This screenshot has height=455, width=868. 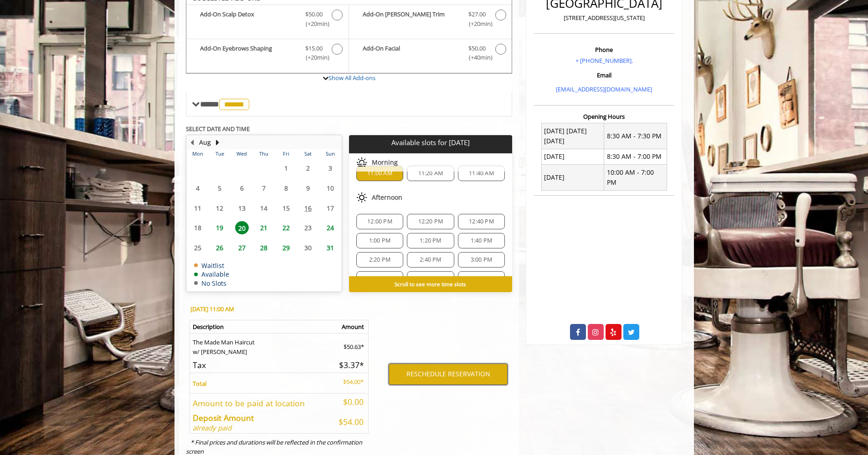 What do you see at coordinates (362, 197) in the screenshot?
I see `img: afternoon slots` at bounding box center [362, 197].